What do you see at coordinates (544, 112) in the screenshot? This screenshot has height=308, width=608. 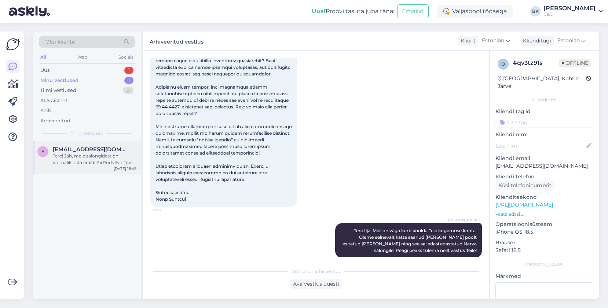 I see `p: Kliendi tag'id` at bounding box center [544, 112].